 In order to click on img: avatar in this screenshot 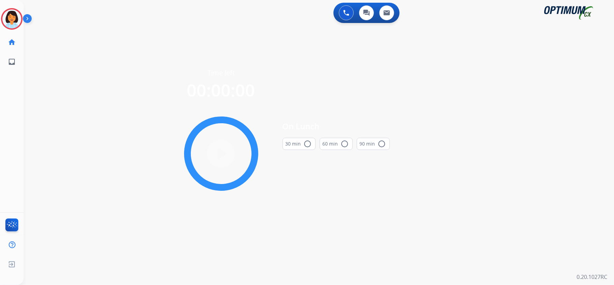, I will do `click(12, 19)`.